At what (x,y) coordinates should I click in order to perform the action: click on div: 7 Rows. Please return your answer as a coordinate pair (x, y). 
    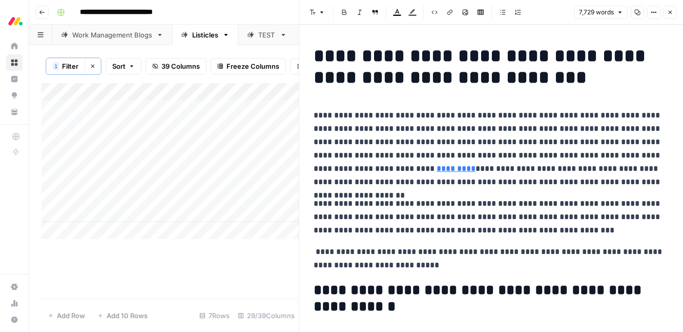
    Looking at the image, I should click on (214, 315).